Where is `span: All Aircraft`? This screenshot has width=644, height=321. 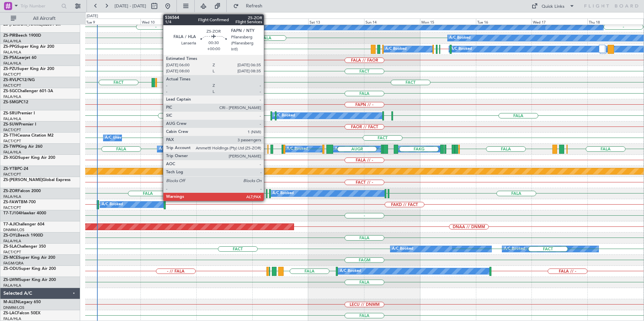
span: All Aircraft is located at coordinates (44, 18).